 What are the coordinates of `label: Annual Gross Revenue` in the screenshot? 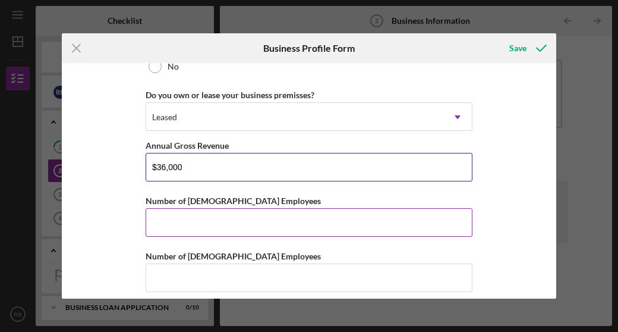 It's located at (187, 145).